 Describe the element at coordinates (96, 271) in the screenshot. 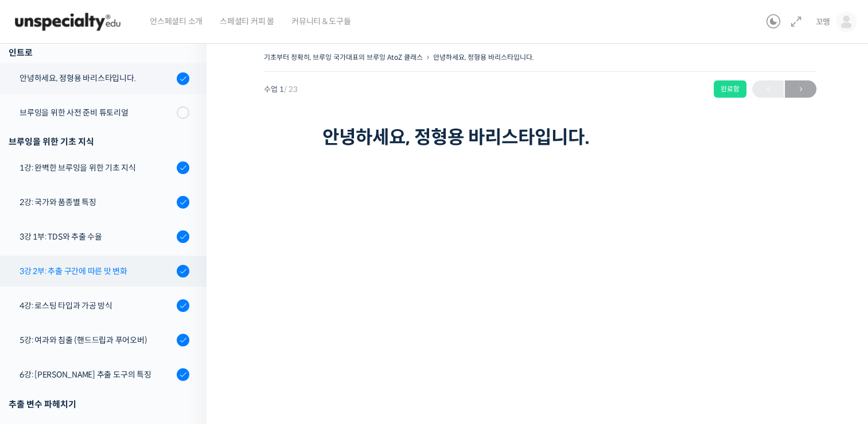

I see `div: 3강 2부: 추출 구간에 따른 맛 변화` at that location.